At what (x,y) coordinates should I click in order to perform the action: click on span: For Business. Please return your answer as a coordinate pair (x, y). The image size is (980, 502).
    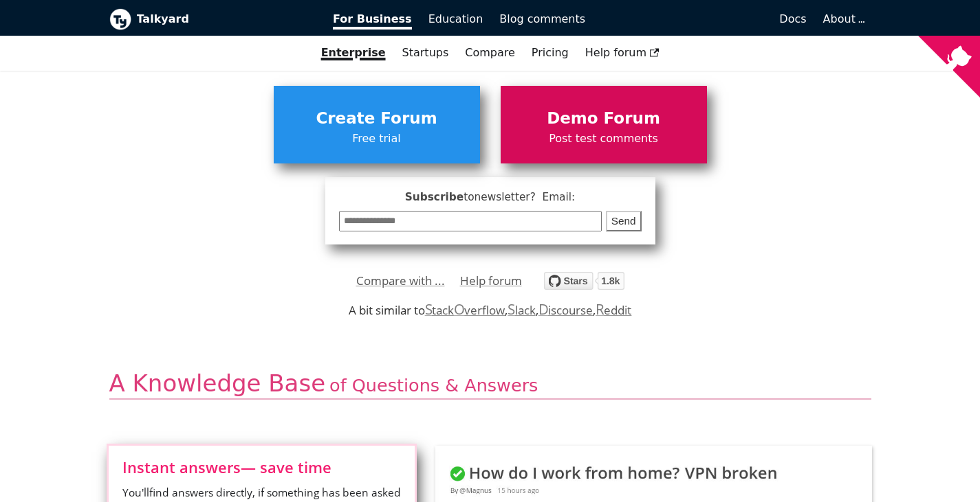
    Looking at the image, I should click on (372, 21).